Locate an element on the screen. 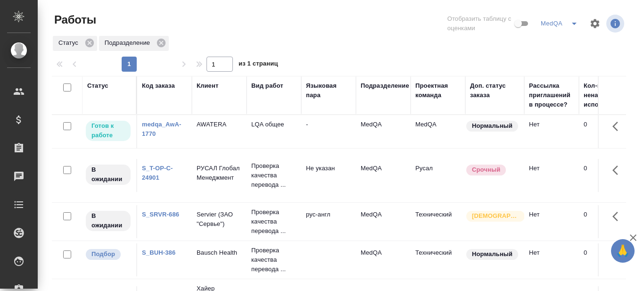 The width and height of the screenshot is (644, 291). div: Проектная команда is located at coordinates (438, 90).